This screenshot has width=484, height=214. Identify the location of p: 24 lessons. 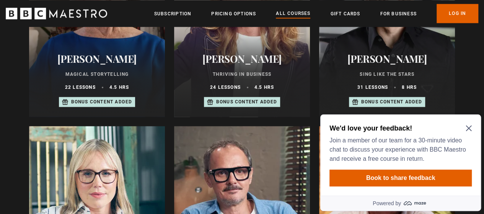
(225, 87).